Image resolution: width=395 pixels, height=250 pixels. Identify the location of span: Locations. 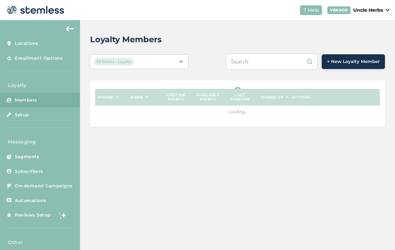
(26, 44).